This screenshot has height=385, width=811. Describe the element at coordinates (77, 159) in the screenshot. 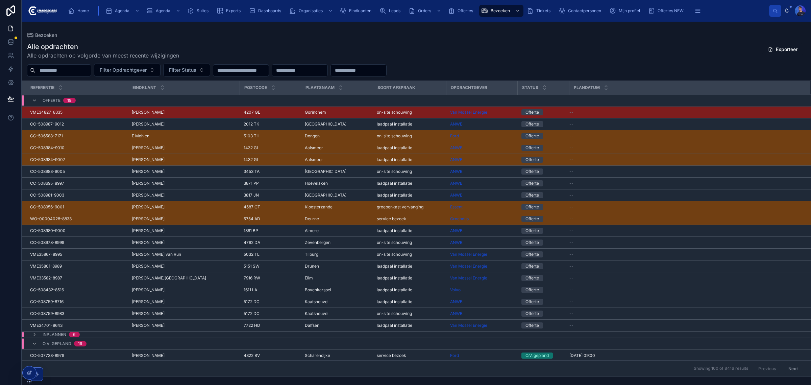

I see `a: CC-508984-9007` at that location.